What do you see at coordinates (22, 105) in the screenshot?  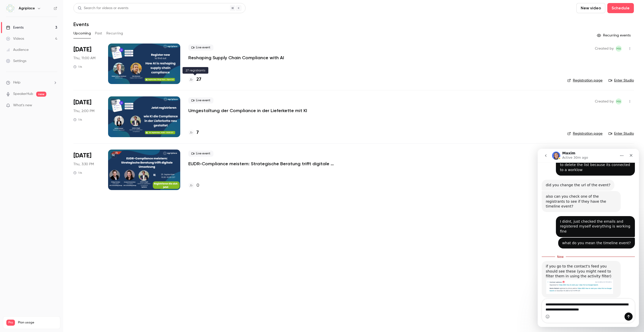 I see `span: What's new` at bounding box center [22, 105].